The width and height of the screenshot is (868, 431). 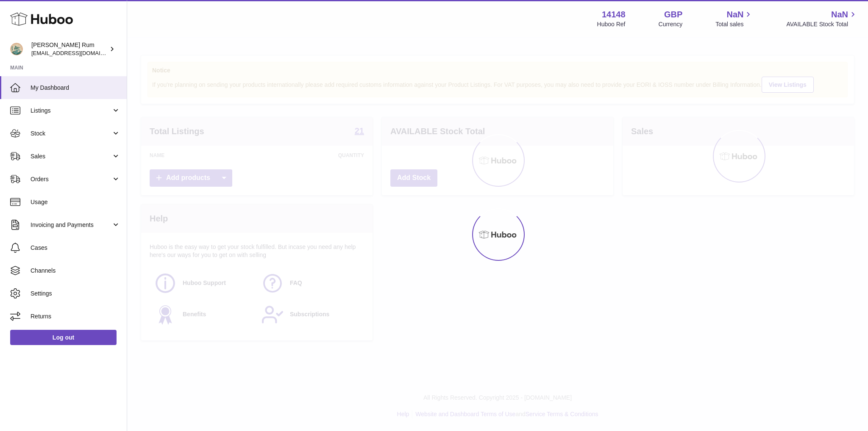 What do you see at coordinates (76, 293) in the screenshot?
I see `span: Settings` at bounding box center [76, 293].